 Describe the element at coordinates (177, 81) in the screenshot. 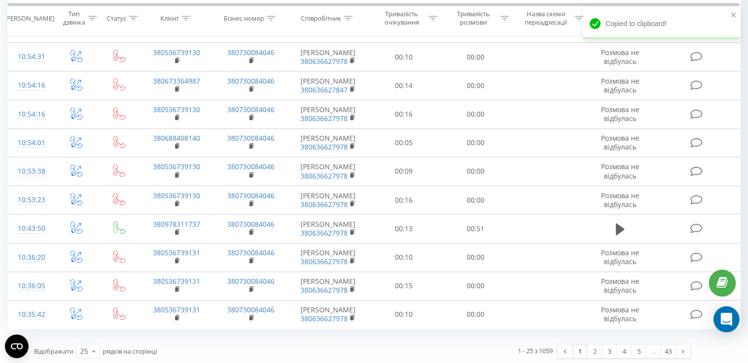

I see `a: 380673364987` at that location.